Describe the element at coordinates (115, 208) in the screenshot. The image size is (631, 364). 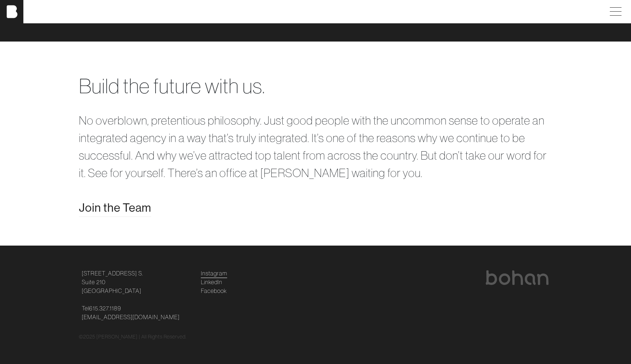
I see `a: Join the Team` at that location.